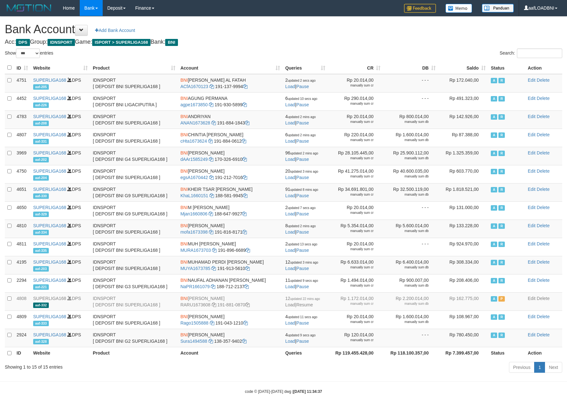 Image resolution: width=567 pixels, height=397 pixels. Describe the element at coordinates (411, 192) in the screenshot. I see `td: Rp 32.500.119,00` at that location.